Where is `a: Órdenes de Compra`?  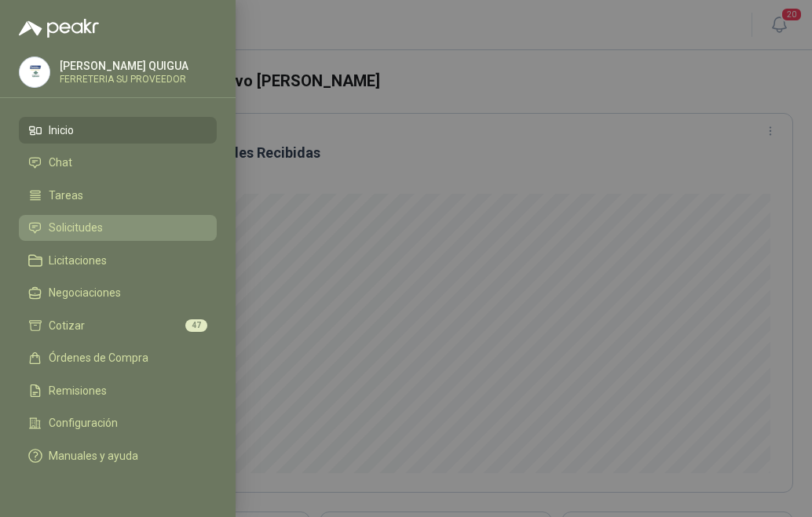 a: Órdenes de Compra is located at coordinates (118, 359).